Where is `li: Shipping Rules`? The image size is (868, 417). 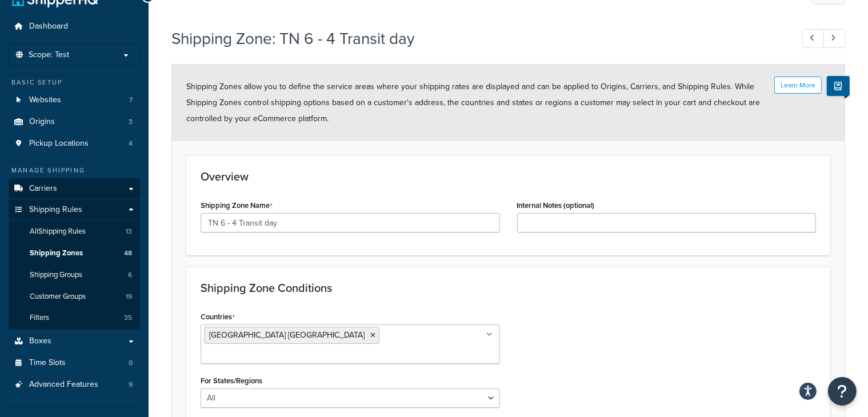 li: Shipping Rules is located at coordinates (74, 264).